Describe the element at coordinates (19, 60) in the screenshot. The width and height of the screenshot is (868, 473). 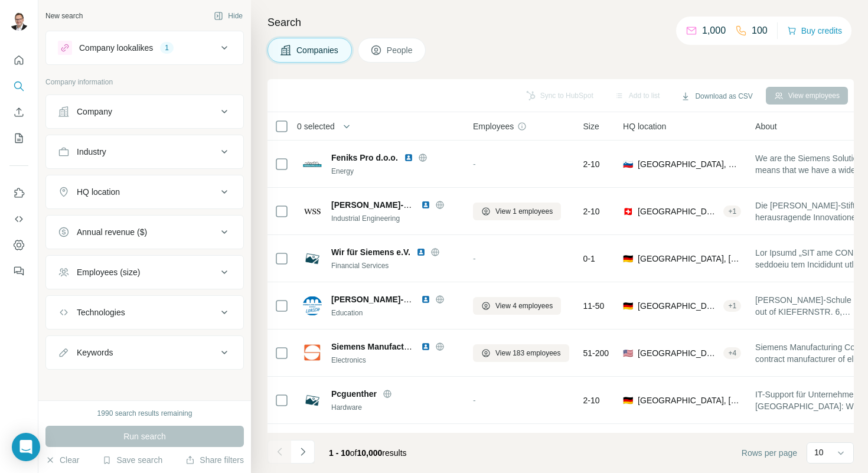
I see `button: Quick start` at that location.